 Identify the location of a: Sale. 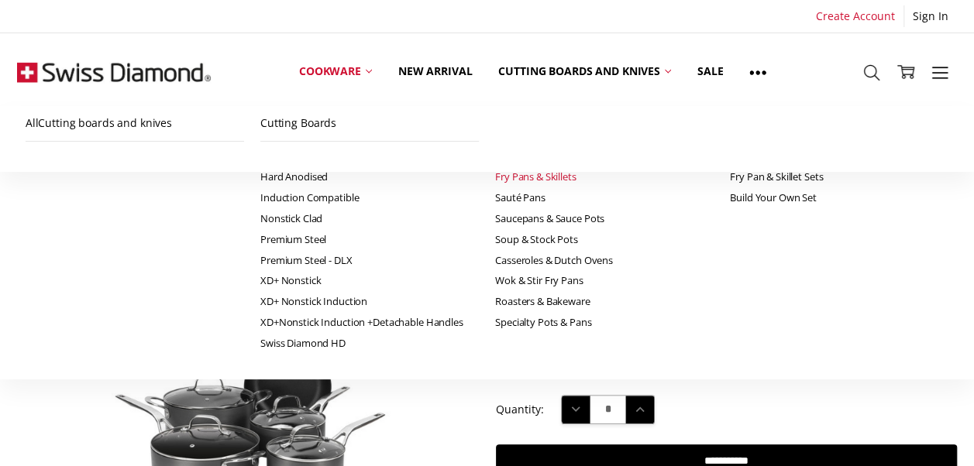
(710, 71).